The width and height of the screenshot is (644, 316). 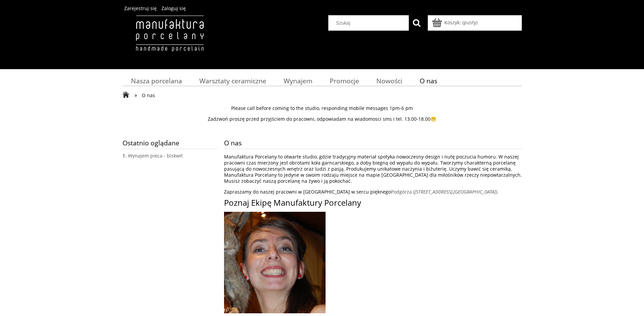 What do you see at coordinates (416, 23) in the screenshot?
I see `button: Szukaj` at bounding box center [416, 23].